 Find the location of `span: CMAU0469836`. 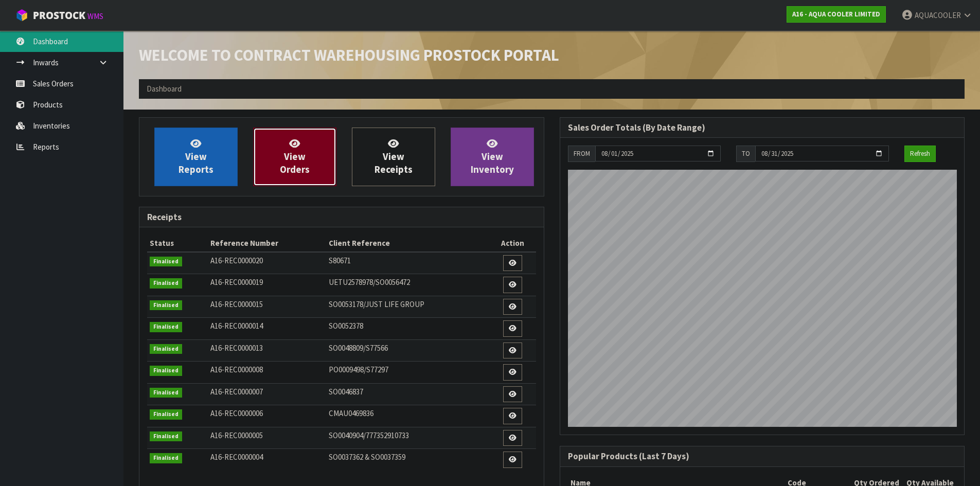

span: CMAU0469836 is located at coordinates (351, 413).